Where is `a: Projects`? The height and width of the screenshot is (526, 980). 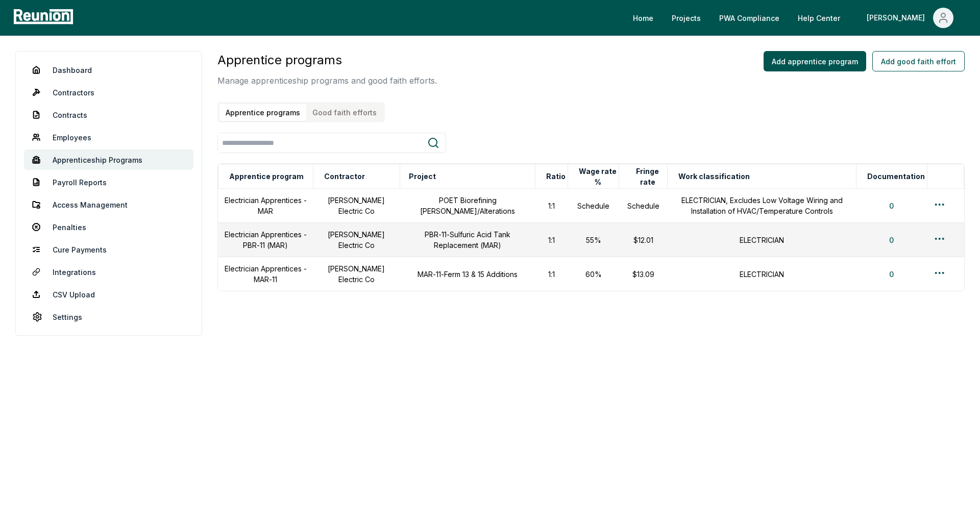
a: Projects is located at coordinates (686, 18).